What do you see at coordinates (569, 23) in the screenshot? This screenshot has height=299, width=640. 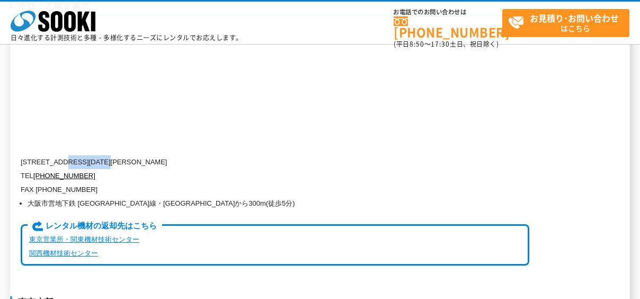 I see `span: はこちら` at bounding box center [569, 23].